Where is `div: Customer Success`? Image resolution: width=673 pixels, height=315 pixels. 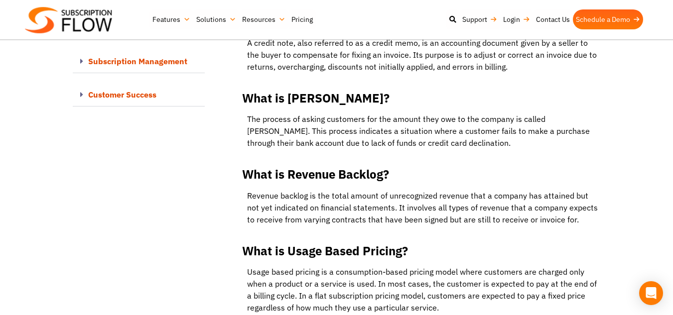
div: Customer Success is located at coordinates (139, 95).